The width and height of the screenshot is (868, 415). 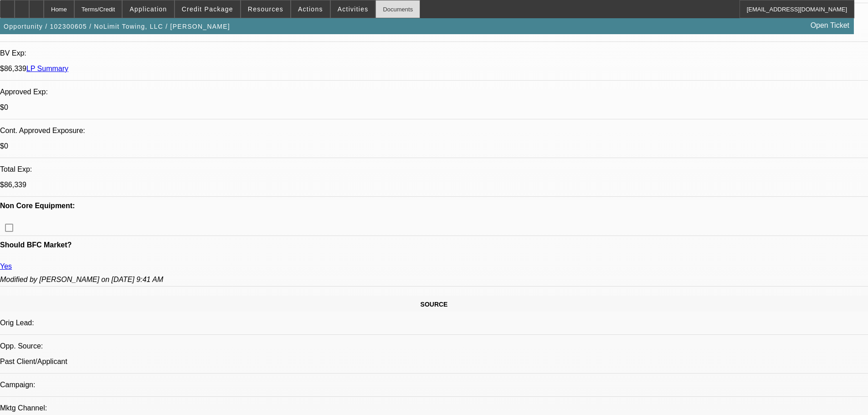 What do you see at coordinates (310, 9) in the screenshot?
I see `button: Actions` at bounding box center [310, 9].